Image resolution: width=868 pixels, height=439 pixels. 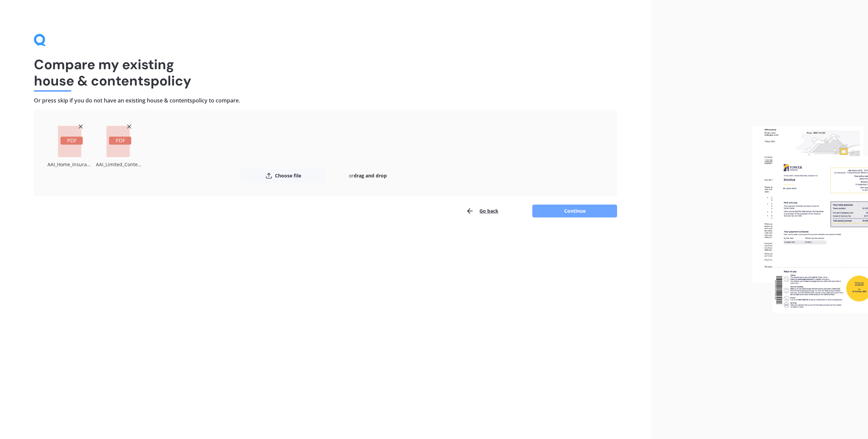 What do you see at coordinates (283, 176) in the screenshot?
I see `button: Choose file` at bounding box center [283, 176].